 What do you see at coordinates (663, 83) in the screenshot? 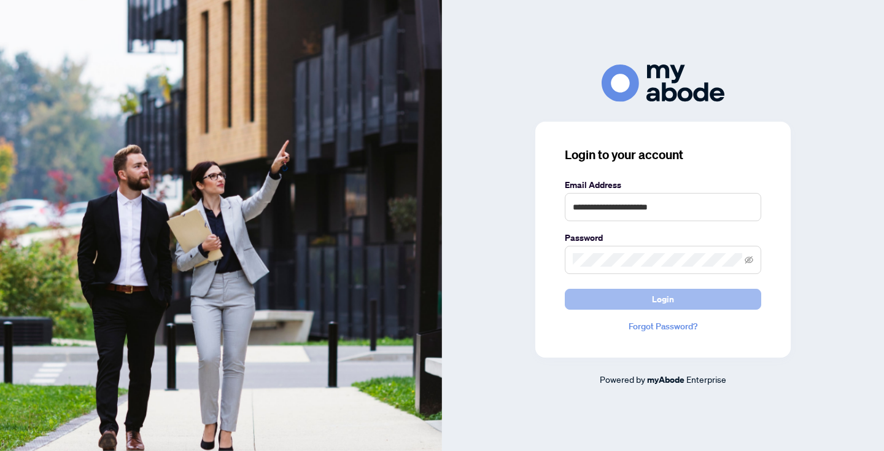
I see `img: ma-logo` at bounding box center [663, 83].